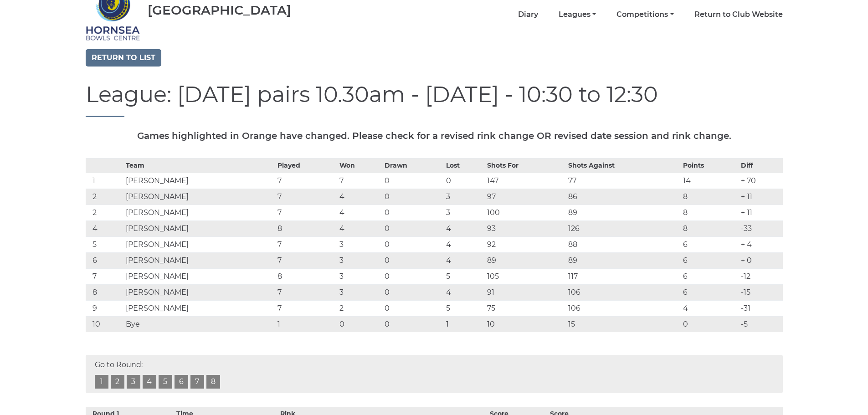 The height and width of the screenshot is (415, 868). Describe the element at coordinates (525, 228) in the screenshot. I see `td: 93` at that location.